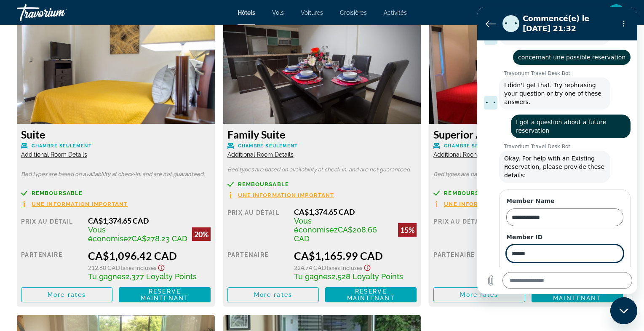 The height and width of the screenshot is (331, 644). Describe the element at coordinates (335, 234) in the screenshot. I see `span: CA$208.66 CAD` at that location.